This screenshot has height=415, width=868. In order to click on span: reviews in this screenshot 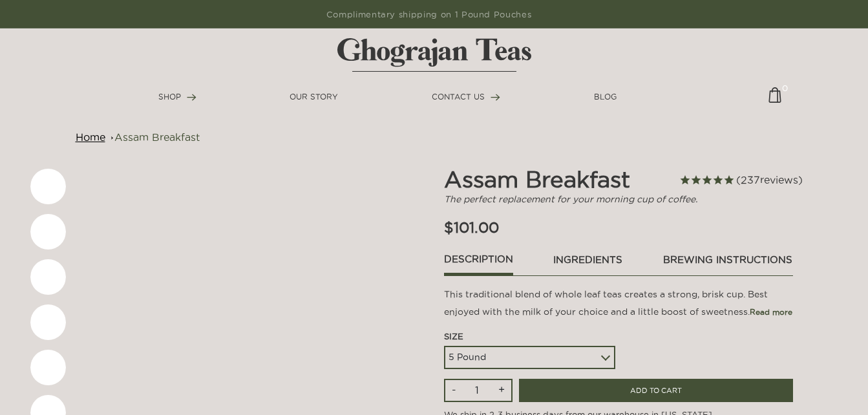, I will do `click(779, 180)`.